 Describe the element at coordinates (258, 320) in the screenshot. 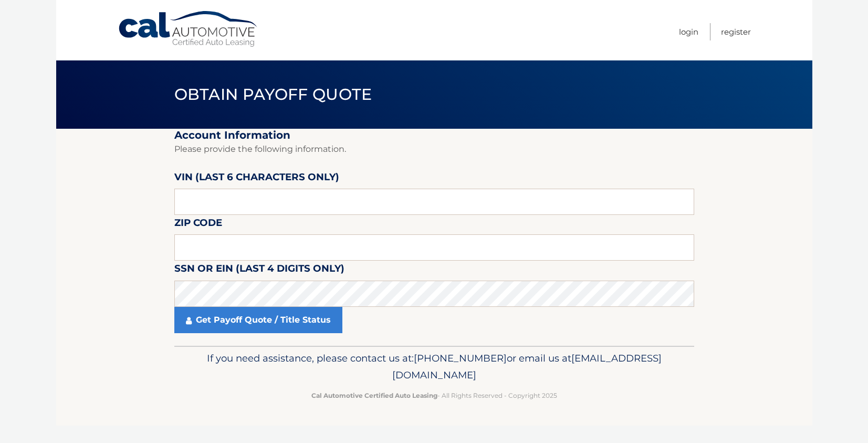

I see `a: Get Payoff Quote / Title Status` at that location.